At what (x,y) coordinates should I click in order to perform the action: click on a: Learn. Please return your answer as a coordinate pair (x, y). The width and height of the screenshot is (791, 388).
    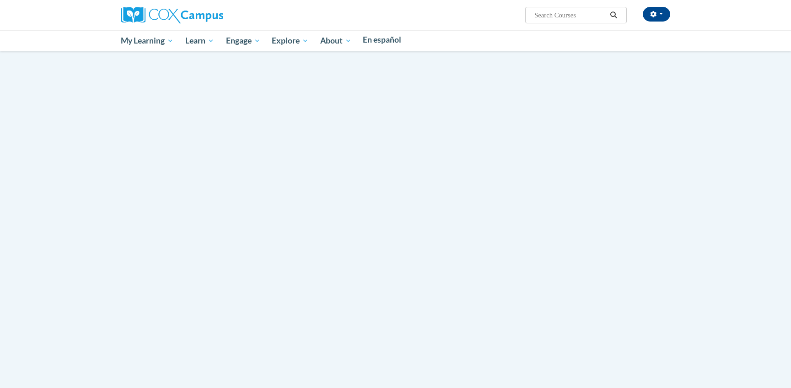
    Looking at the image, I should click on (200, 41).